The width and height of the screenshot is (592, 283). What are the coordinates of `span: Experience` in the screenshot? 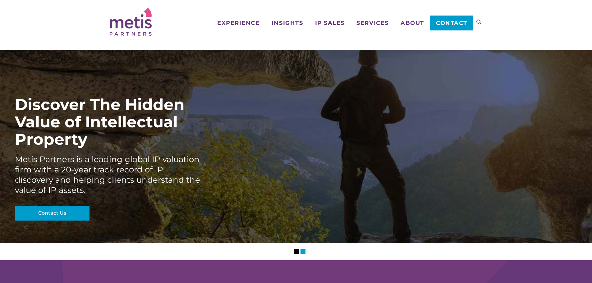 It's located at (238, 23).